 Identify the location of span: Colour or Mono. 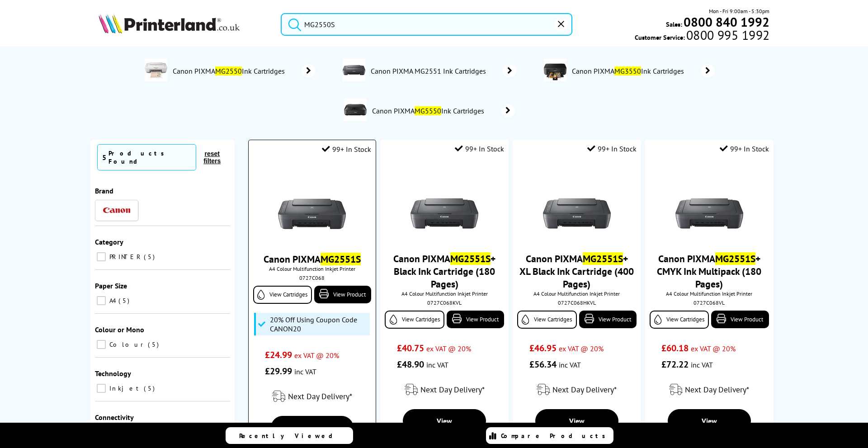
(119, 329).